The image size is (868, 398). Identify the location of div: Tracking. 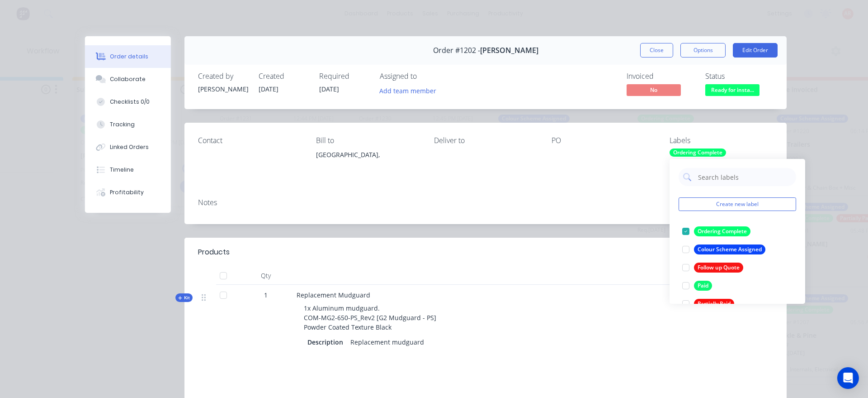
(123, 125).